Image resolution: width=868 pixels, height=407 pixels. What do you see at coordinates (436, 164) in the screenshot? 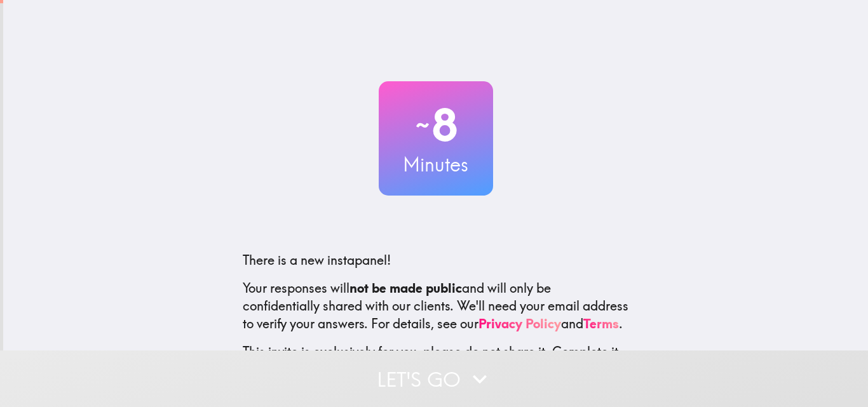
I see `h3: Minutes` at bounding box center [436, 164].